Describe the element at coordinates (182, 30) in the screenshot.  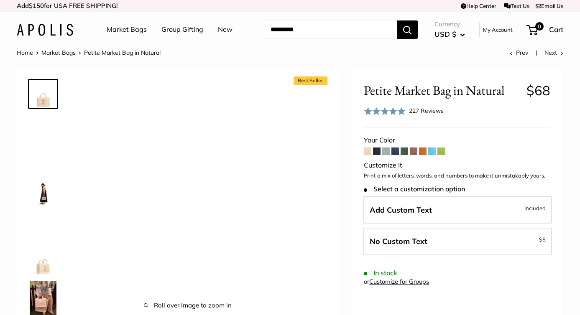
I see `a: Group Gifting` at that location.